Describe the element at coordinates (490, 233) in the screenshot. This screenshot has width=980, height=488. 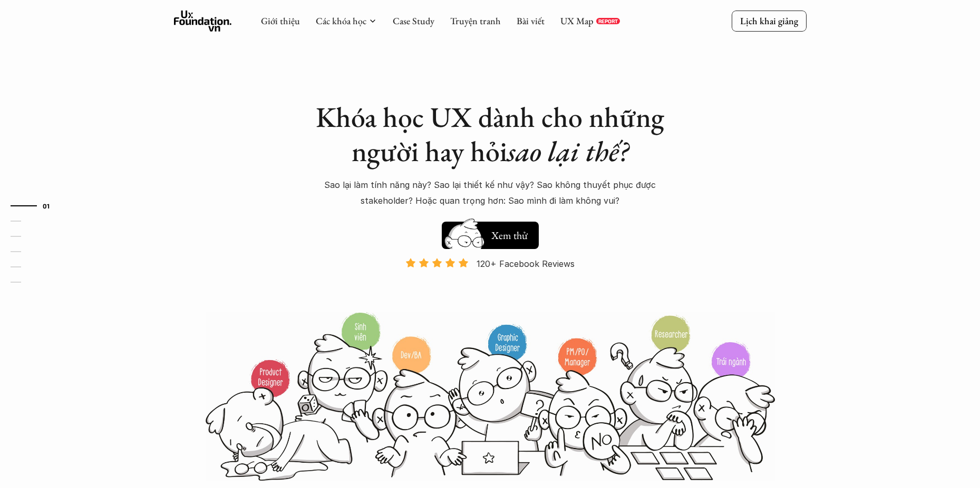
I see `a: Xem thử` at that location.